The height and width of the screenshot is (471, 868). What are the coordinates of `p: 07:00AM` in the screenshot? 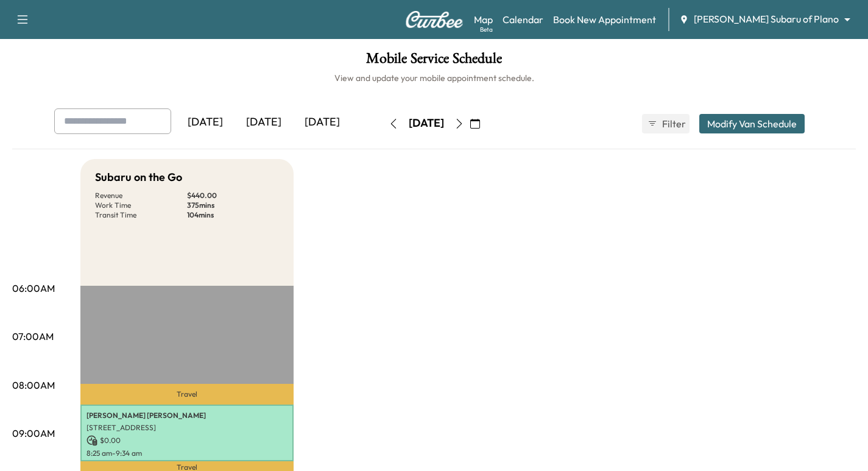 It's located at (33, 336).